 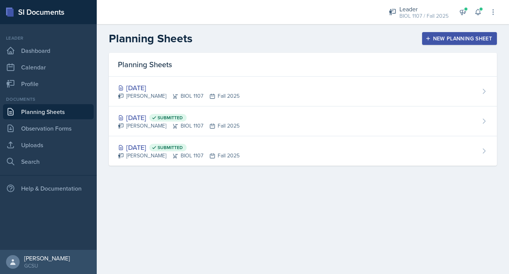 What do you see at coordinates (48, 188) in the screenshot?
I see `div: Help & Documentation` at bounding box center [48, 188].